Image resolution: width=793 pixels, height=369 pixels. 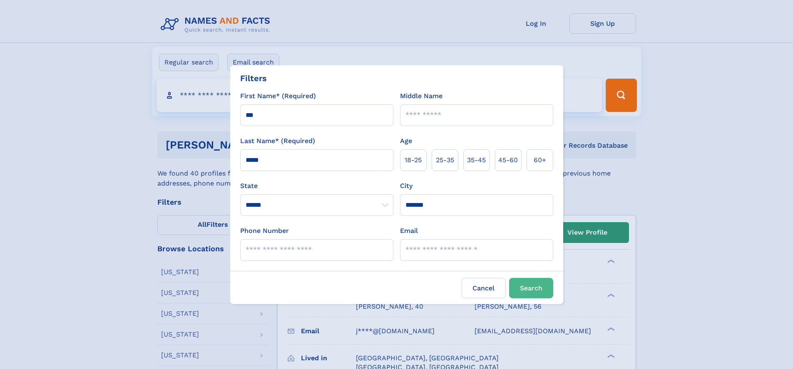 What do you see at coordinates (406, 186) in the screenshot?
I see `label: City` at bounding box center [406, 186].